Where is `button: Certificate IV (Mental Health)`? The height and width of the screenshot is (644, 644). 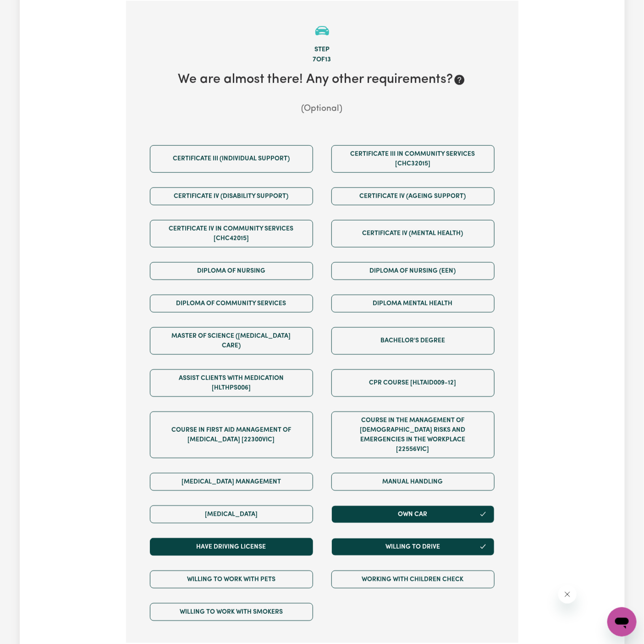 button: Certificate IV (Mental Health) is located at coordinates (413, 234).